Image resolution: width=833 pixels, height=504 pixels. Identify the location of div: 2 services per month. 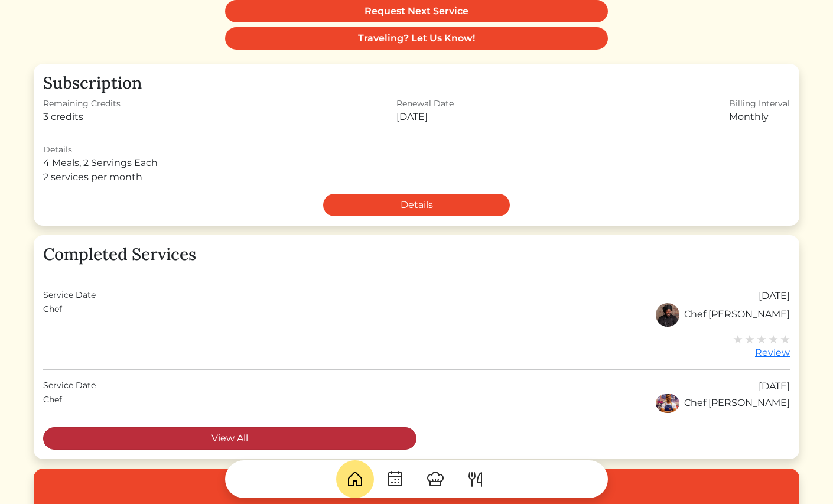
(417, 177).